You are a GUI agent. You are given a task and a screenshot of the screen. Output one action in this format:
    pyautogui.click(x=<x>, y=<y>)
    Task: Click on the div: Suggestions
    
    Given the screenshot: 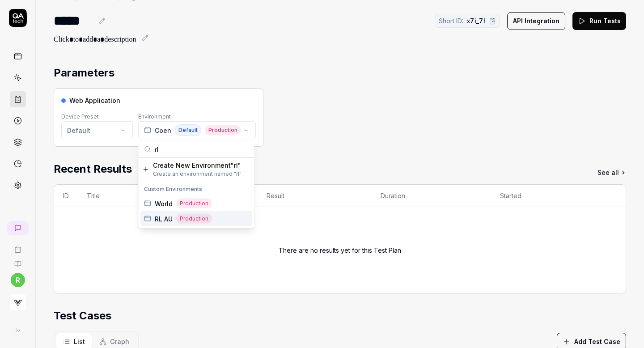 What is the action you would take?
    pyautogui.click(x=196, y=193)
    